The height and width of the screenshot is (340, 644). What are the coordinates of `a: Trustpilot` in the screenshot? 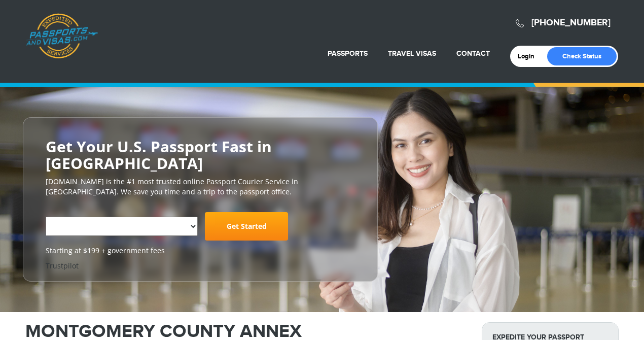 It's located at (62, 265).